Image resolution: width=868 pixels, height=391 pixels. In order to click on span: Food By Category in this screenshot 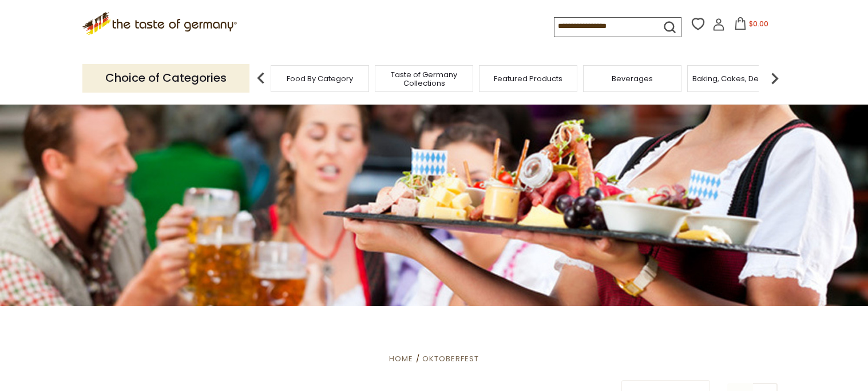, I will do `click(320, 78)`.